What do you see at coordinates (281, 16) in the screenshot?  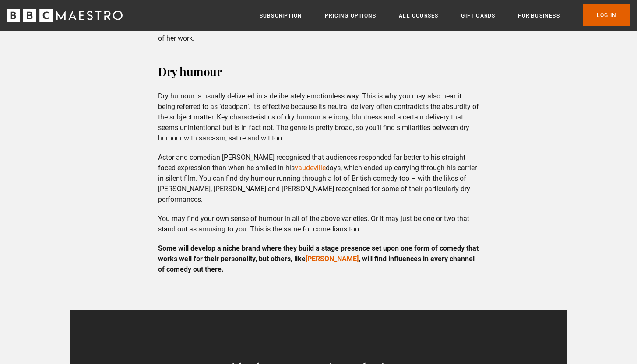 I see `a: Subscription` at bounding box center [281, 16].